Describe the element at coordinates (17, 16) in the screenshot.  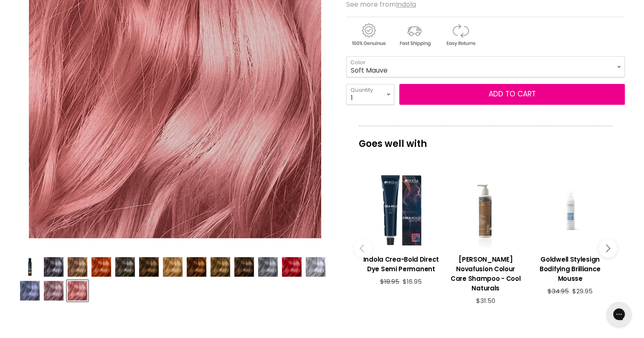
I see `button: Open gorgias live chat` at that location.